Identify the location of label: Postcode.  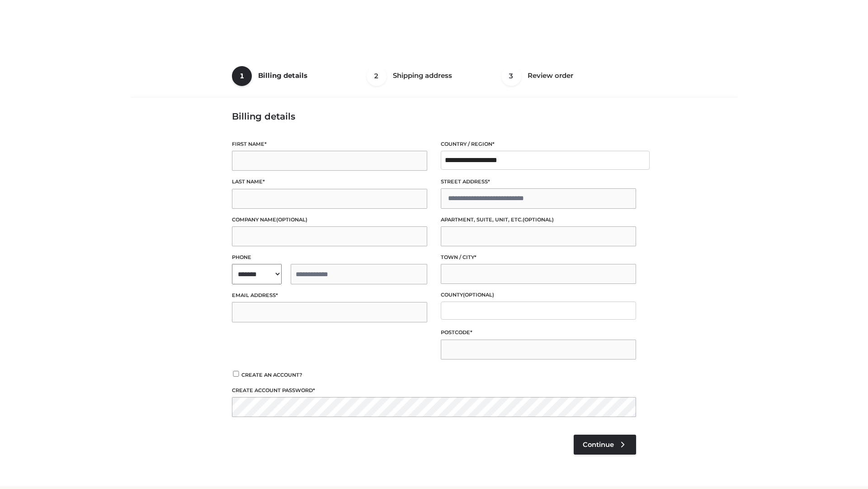
(538, 332).